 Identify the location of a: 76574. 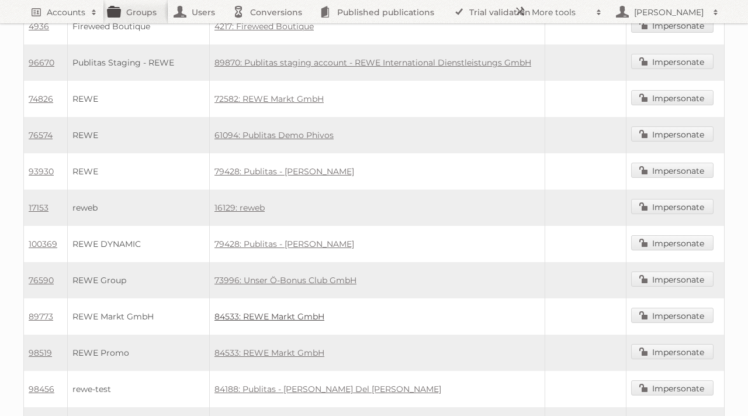
(40, 135).